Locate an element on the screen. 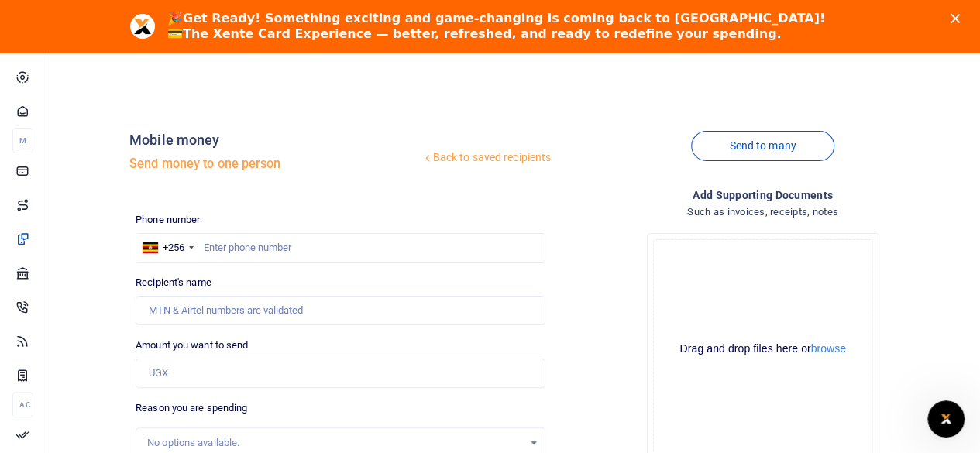  div: Close is located at coordinates (959, 19).